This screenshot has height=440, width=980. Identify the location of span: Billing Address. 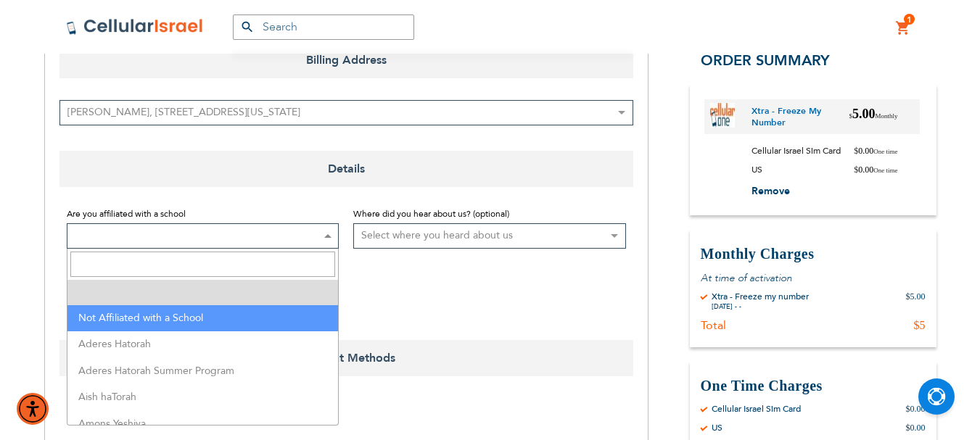
(346, 60).